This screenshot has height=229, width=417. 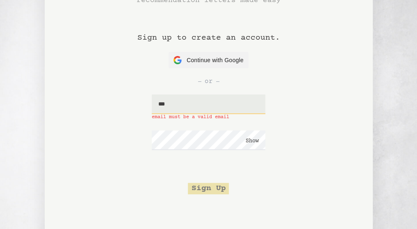 What do you see at coordinates (215, 60) in the screenshot?
I see `span: Continue with Google` at bounding box center [215, 60].